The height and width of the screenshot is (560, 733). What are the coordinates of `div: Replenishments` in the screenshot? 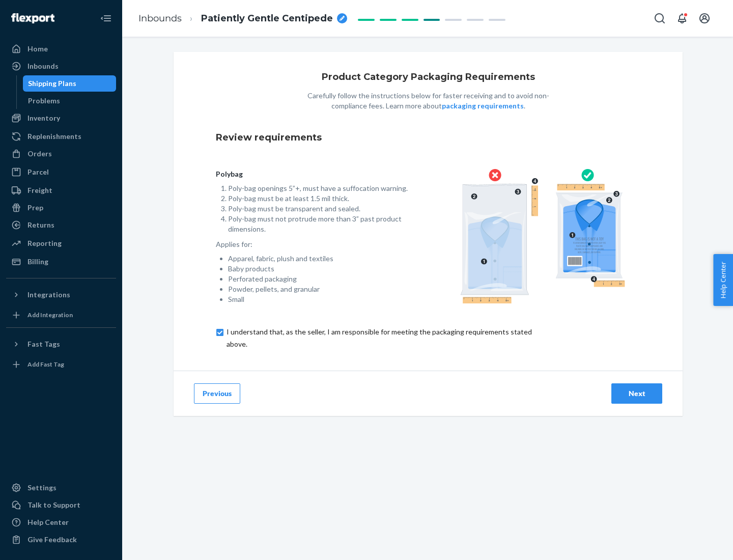 It's located at (55, 136).